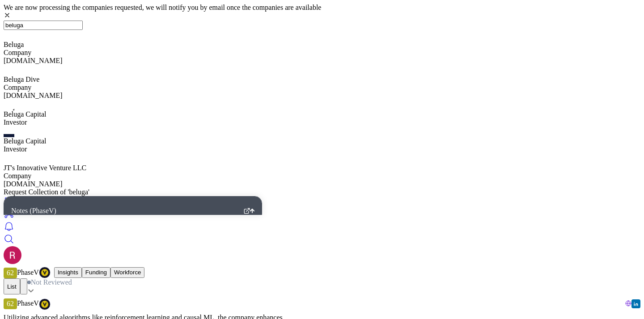 The width and height of the screenshot is (644, 319). I want to click on a: Investor Map, so click(322, 215).